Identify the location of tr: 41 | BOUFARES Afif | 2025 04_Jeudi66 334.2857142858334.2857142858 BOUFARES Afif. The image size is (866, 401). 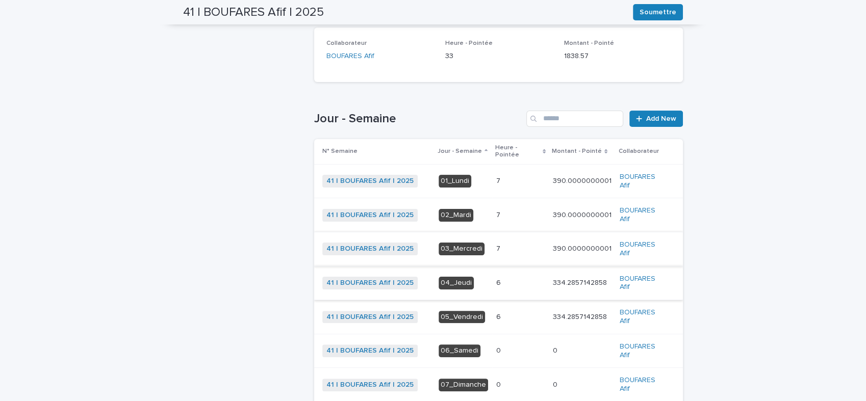
(498, 283).